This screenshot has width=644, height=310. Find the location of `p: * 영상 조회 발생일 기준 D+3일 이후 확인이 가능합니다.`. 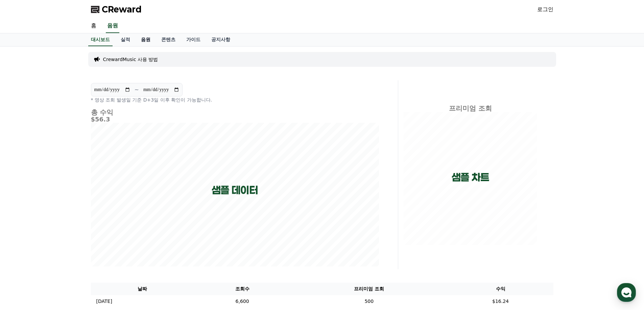

p: * 영상 조회 발생일 기준 D+3일 이후 확인이 가능합니다. is located at coordinates (235, 100).